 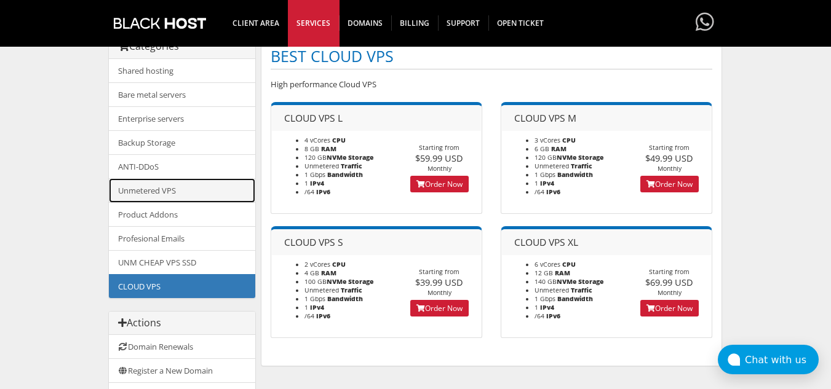 I want to click on span: 6 GB, so click(x=542, y=149).